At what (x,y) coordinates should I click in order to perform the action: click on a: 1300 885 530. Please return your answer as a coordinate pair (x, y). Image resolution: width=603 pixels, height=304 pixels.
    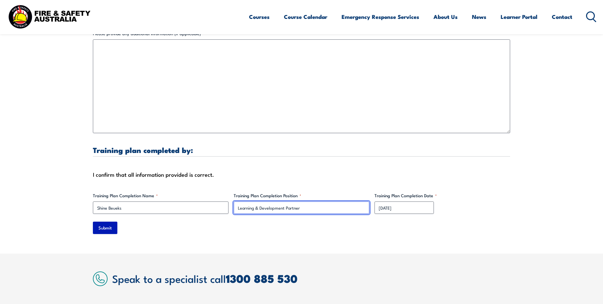
    Looking at the image, I should click on (262, 278).